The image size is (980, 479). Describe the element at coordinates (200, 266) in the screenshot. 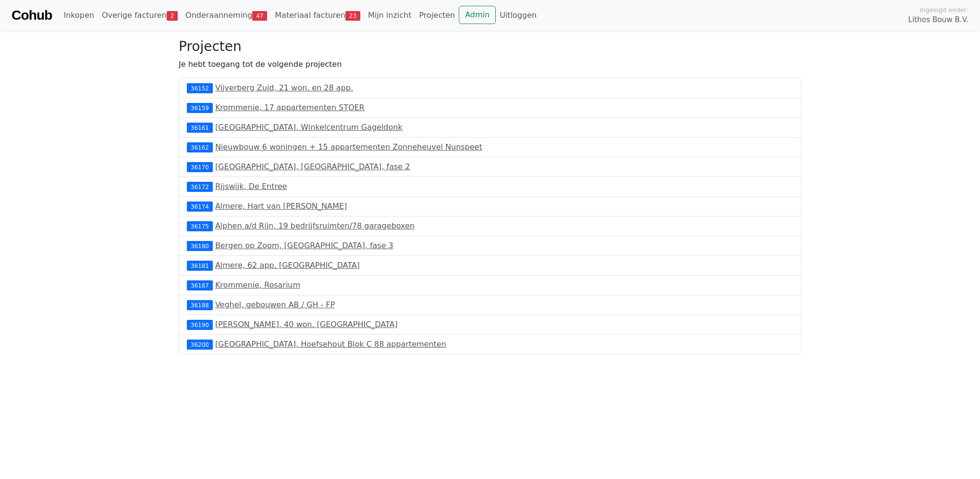

I see `div: 36181` at that location.